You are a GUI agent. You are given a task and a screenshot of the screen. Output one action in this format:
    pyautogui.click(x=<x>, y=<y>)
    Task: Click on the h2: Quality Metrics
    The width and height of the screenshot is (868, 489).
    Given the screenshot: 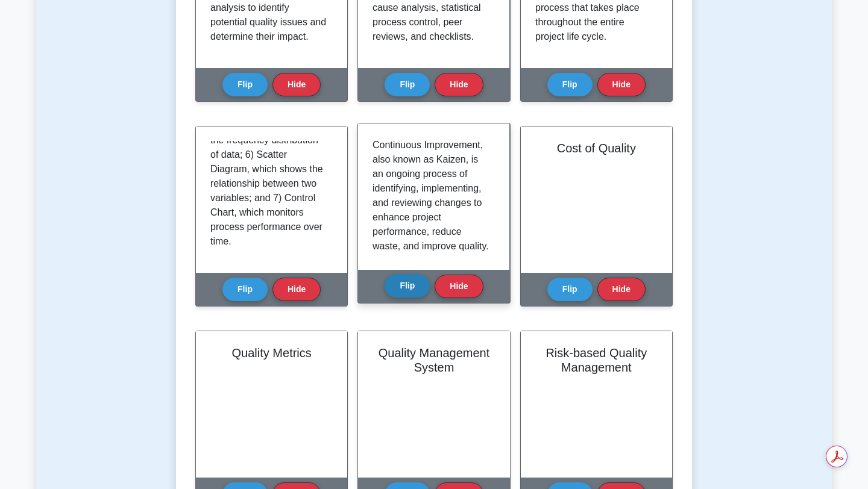 What is the action you would take?
    pyautogui.click(x=271, y=353)
    